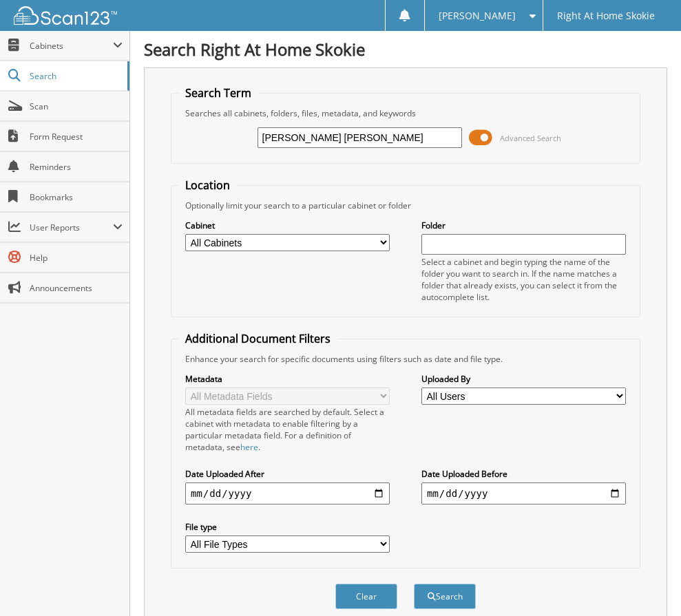 The height and width of the screenshot is (616, 681). Describe the element at coordinates (207, 185) in the screenshot. I see `legend: Location` at that location.